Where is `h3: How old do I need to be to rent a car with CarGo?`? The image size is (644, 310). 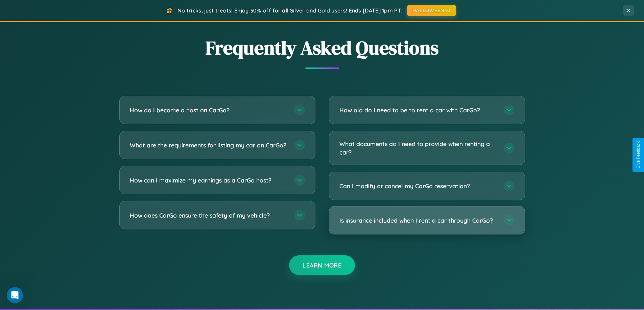 h3: How old do I need to be to rent a car with CarGo? is located at coordinates (418, 110).